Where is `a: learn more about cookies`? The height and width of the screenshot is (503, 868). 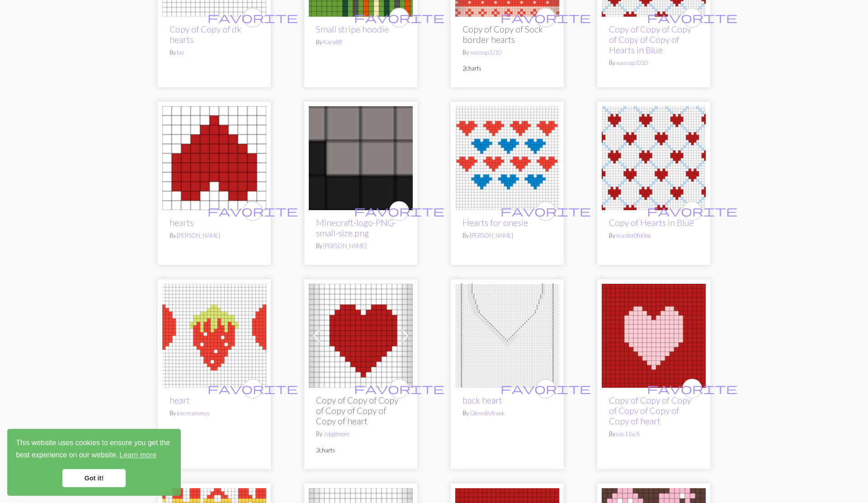 a: learn more about cookies is located at coordinates (138, 455).